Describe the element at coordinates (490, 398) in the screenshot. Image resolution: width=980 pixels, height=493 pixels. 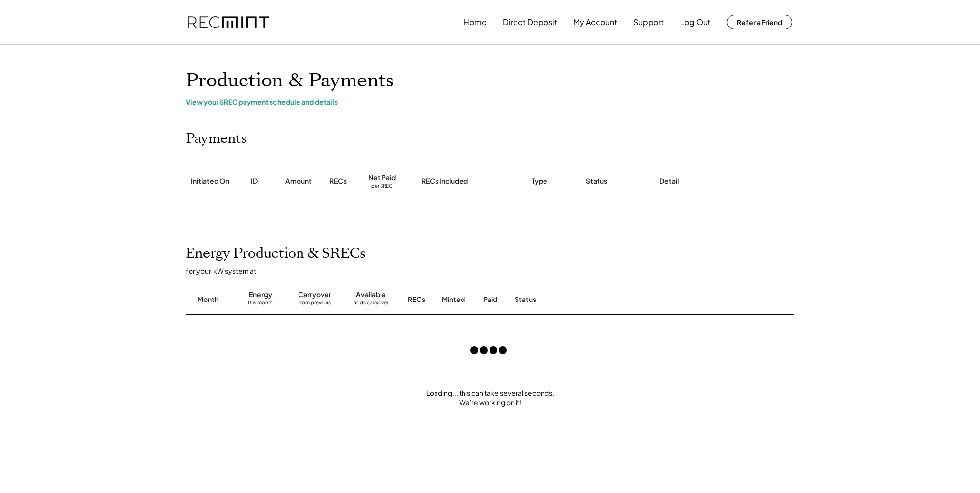
I see `div: Loading... this can take several seconds. We're working on it!` at that location.